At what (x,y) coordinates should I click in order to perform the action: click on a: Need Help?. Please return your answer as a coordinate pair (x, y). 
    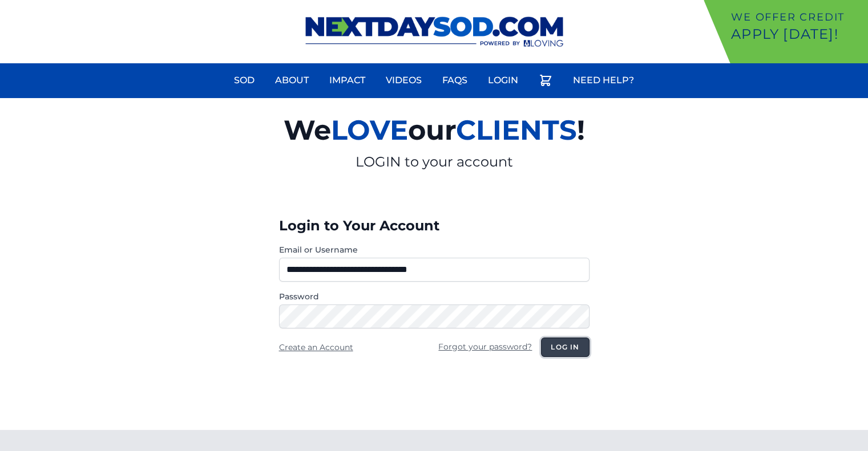
    Looking at the image, I should click on (603, 80).